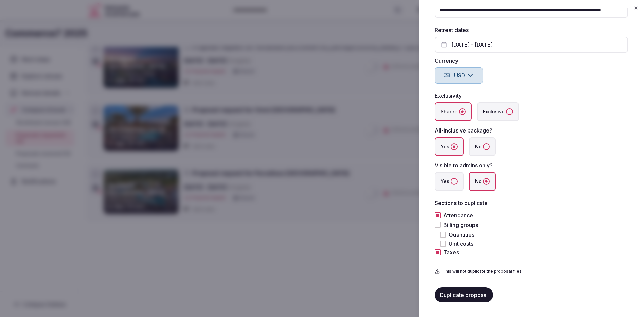 This screenshot has width=644, height=317. What do you see at coordinates (448, 96) in the screenshot?
I see `label: Exclusivity` at bounding box center [448, 96].